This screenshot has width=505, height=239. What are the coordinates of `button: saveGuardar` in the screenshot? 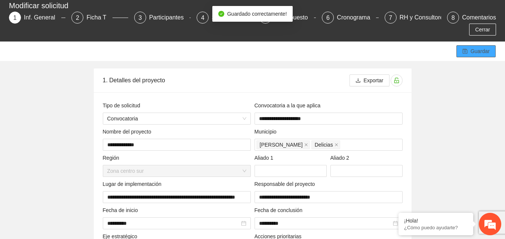 It's located at (476, 51).